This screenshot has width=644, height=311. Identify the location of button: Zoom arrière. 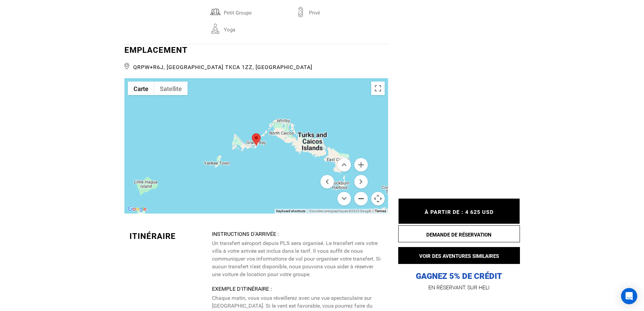
(361, 199).